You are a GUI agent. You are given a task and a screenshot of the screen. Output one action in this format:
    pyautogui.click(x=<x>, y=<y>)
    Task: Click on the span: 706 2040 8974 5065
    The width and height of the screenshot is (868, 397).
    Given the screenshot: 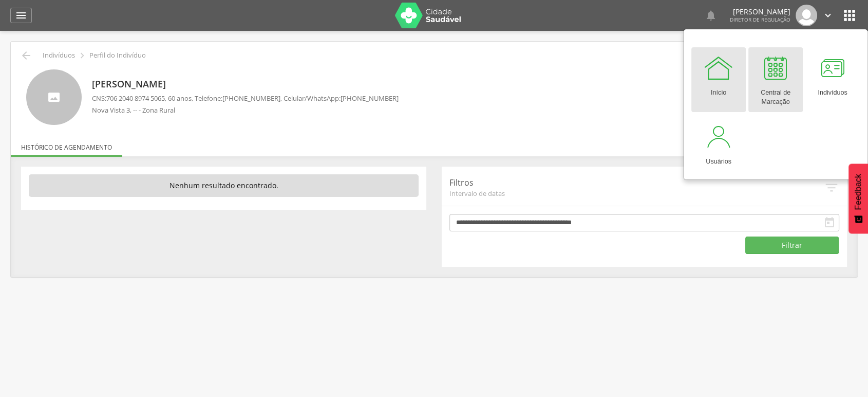 What is the action you would take?
    pyautogui.click(x=136, y=98)
    